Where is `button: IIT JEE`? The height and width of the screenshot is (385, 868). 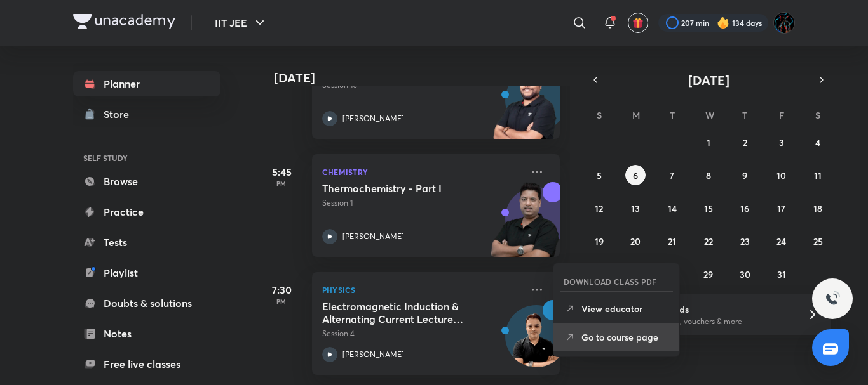 button: IIT JEE is located at coordinates (240, 23).